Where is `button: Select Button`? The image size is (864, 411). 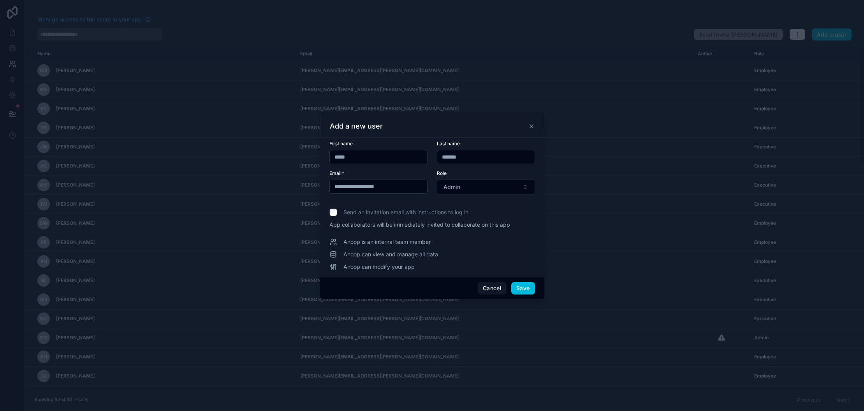 button: Select Button is located at coordinates (486, 187).